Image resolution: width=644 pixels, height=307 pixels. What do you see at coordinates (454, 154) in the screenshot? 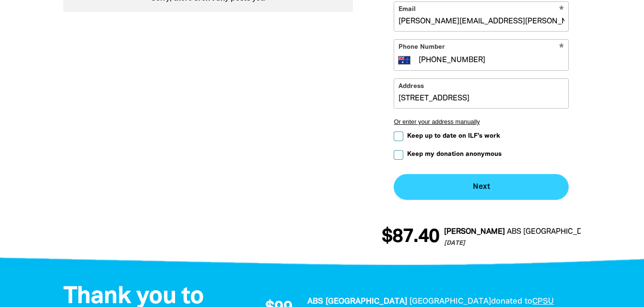
I see `span: Keep my donation anonymous` at bounding box center [454, 154].